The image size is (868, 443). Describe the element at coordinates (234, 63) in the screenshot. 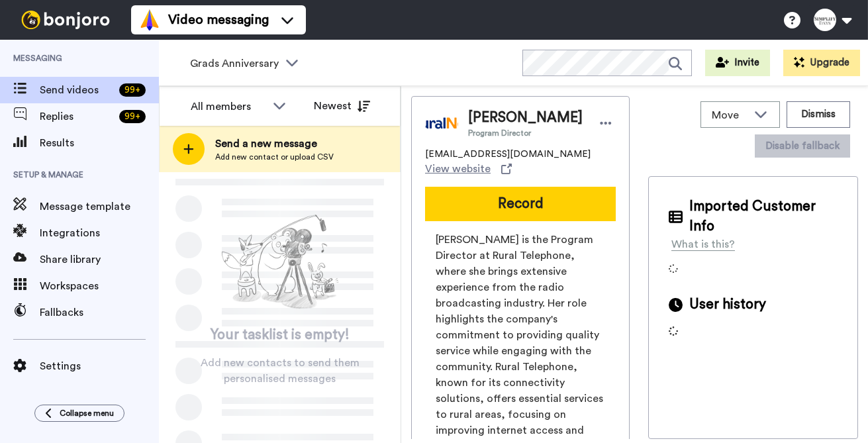

I see `span: Grads Anniversary` at that location.